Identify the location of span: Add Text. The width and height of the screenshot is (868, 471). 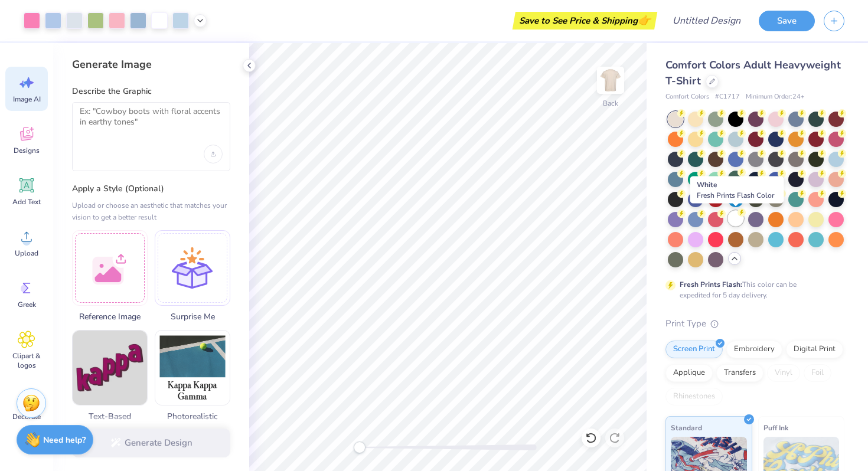
(26, 202).